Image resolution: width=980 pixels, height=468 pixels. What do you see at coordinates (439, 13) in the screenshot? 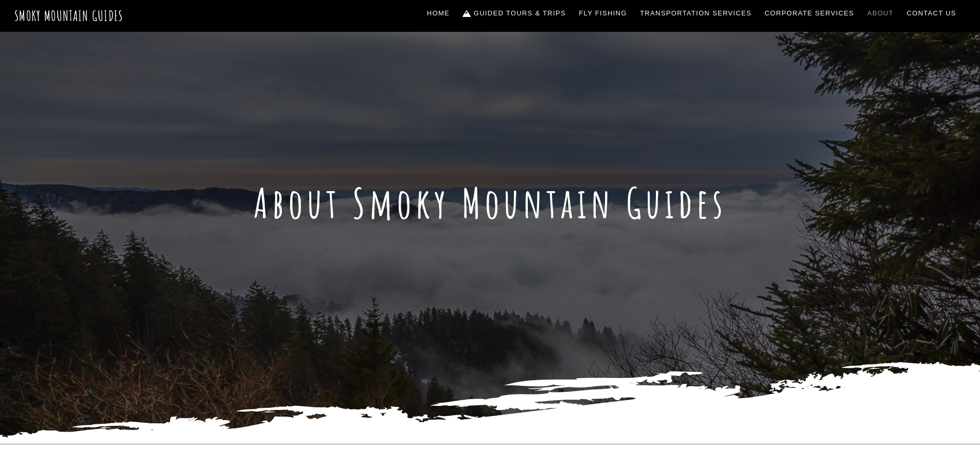
I see `a: Home` at bounding box center [439, 13].